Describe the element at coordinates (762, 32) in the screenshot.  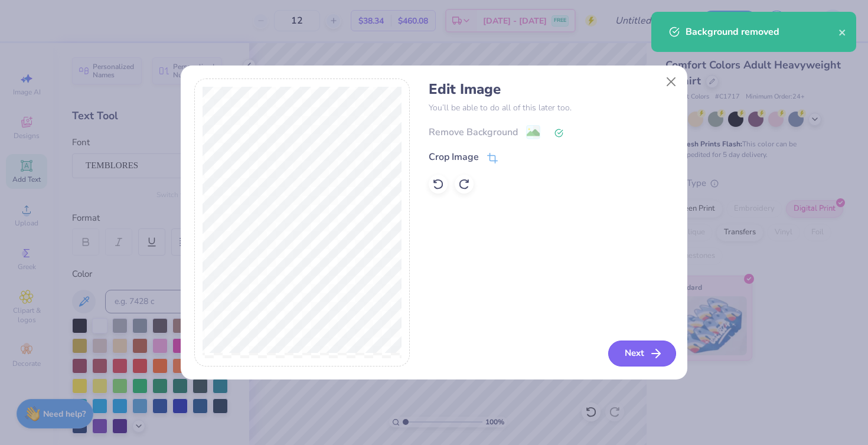
I see `div: Background removed` at that location.